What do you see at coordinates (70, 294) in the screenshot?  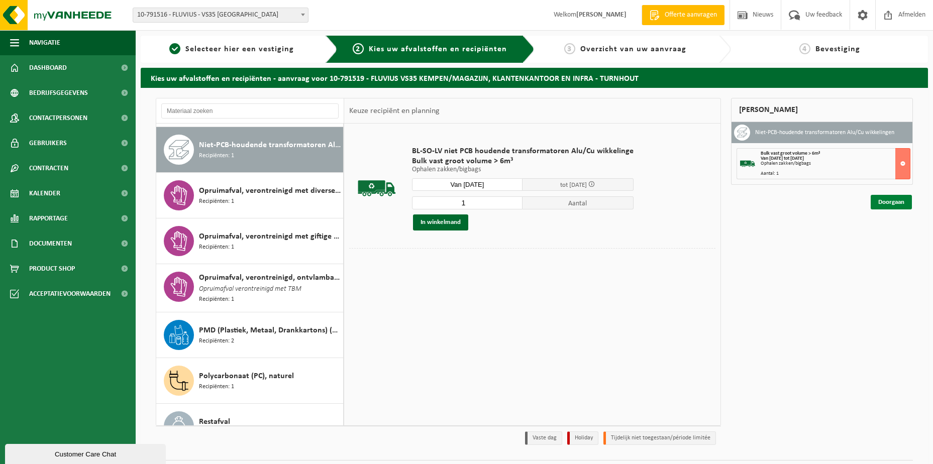 I see `span: Acceptatievoorwaarden` at bounding box center [70, 294].